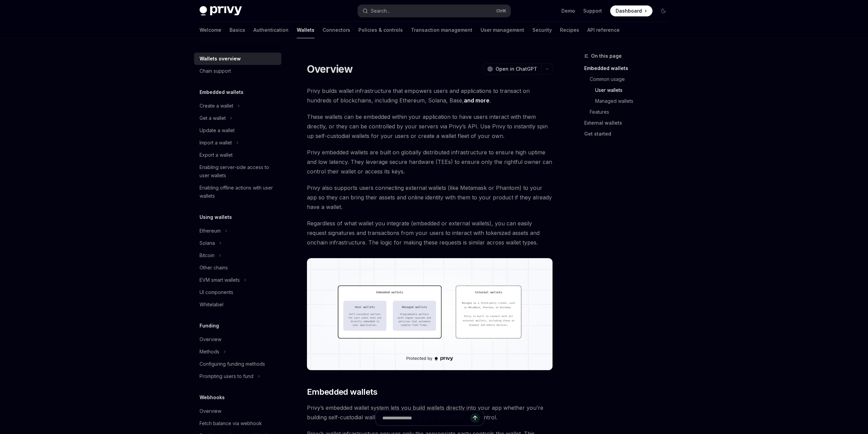  Describe the element at coordinates (429, 197) in the screenshot. I see `span: Privy also supports users connecting external wallets (like Metamask or Phantom) to your app so t...` at that location.